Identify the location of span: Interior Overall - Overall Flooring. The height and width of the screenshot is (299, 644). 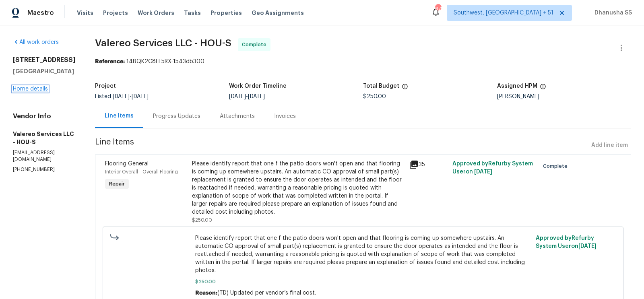
(141, 172).